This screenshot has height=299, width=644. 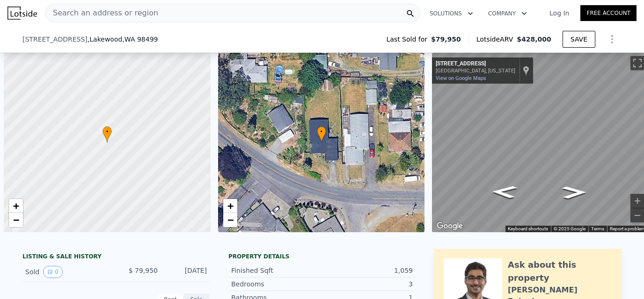 What do you see at coordinates (569, 229) in the screenshot?
I see `span: © 2025 Google` at bounding box center [569, 229].